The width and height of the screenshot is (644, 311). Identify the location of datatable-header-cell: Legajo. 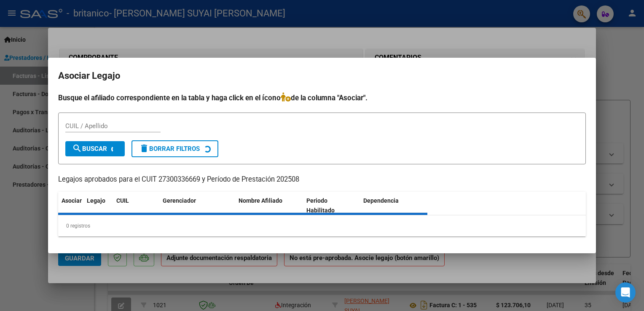
(98, 206).